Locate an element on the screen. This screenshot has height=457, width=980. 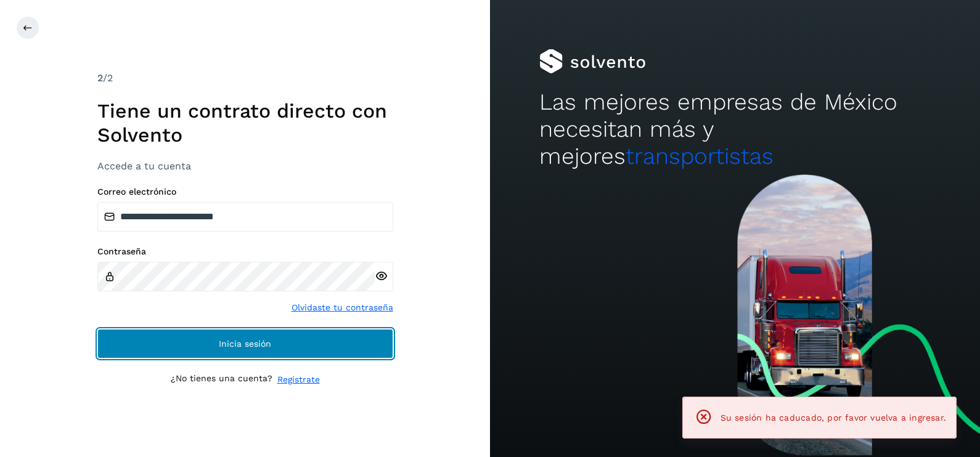
a: Regístrate is located at coordinates (298, 380).